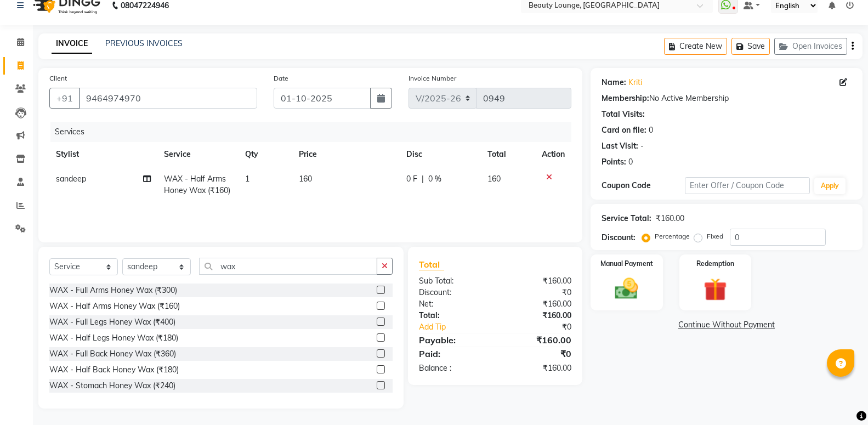  Describe the element at coordinates (635, 82) in the screenshot. I see `a: Kriti` at that location.